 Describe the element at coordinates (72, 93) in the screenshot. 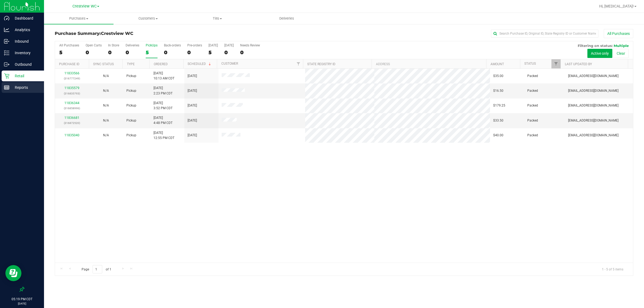

I see `p: (316835793)` at that location.